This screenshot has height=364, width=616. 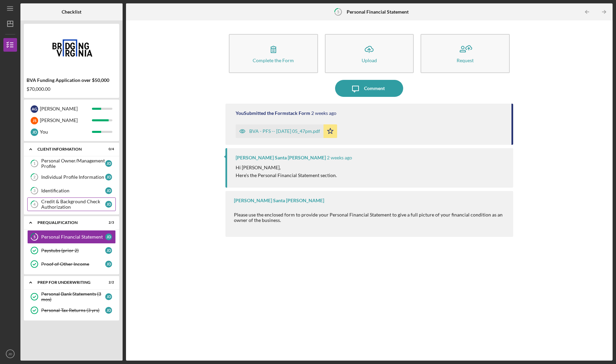 I want to click on a: 3IdentificationJD, so click(x=71, y=191).